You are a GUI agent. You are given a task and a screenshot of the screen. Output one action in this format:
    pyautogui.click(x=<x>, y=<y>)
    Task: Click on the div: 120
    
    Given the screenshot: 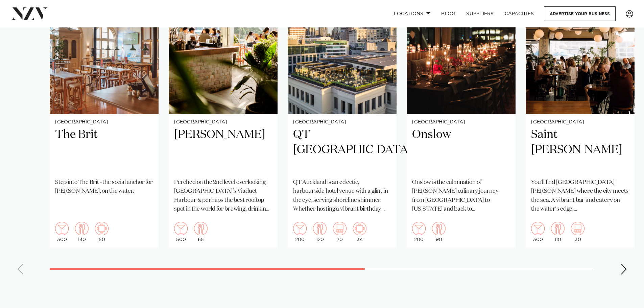 What is the action you would take?
    pyautogui.click(x=320, y=232)
    